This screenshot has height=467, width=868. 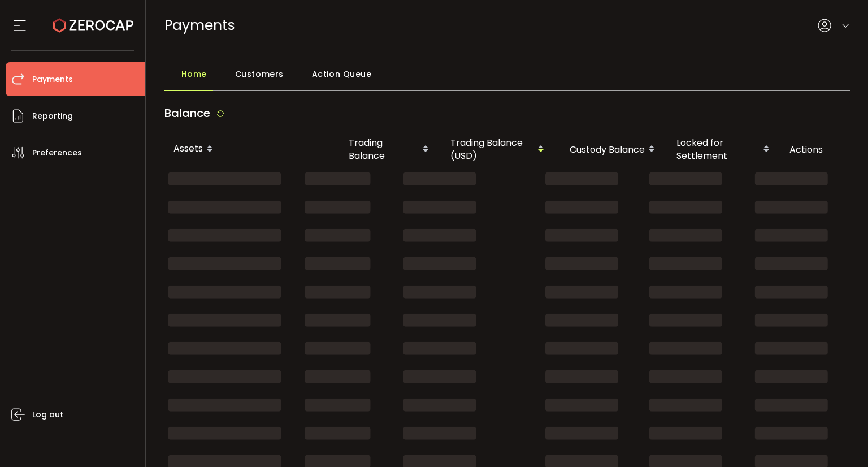 What do you see at coordinates (53, 116) in the screenshot?
I see `span: Reporting` at bounding box center [53, 116].